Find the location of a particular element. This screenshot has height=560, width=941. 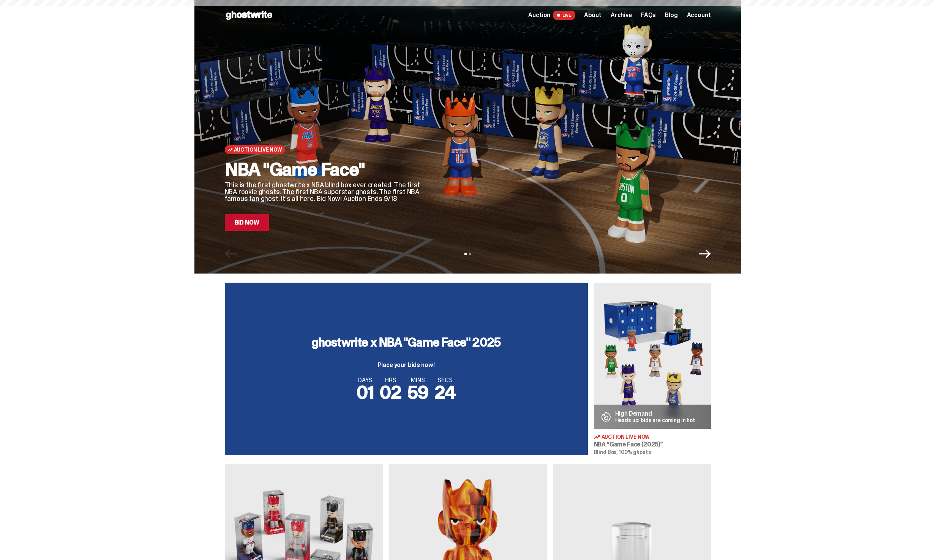

p: This is the first ghostwrite x NBA blind box ever created. The first NBA rookie ghosts. The first... is located at coordinates (323, 192).